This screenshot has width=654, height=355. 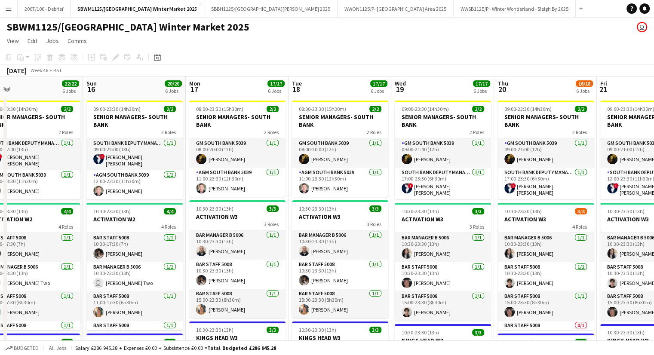 What do you see at coordinates (32, 41) in the screenshot?
I see `span: Edit` at bounding box center [32, 41].